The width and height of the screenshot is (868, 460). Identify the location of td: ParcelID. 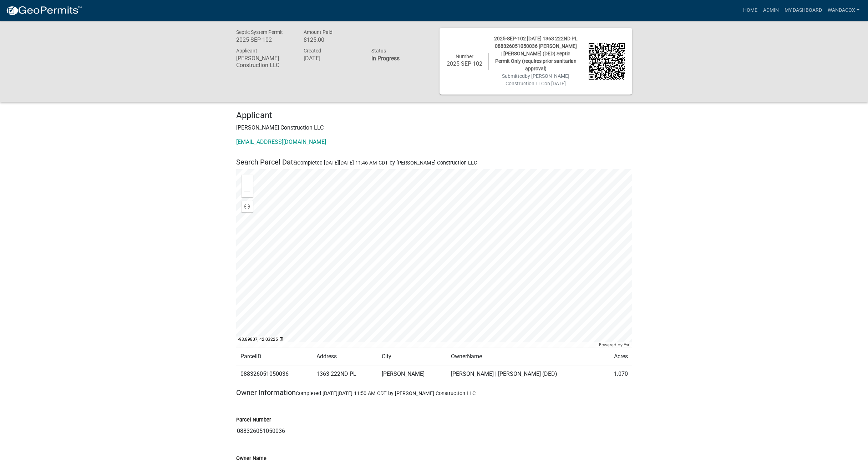
(274, 356).